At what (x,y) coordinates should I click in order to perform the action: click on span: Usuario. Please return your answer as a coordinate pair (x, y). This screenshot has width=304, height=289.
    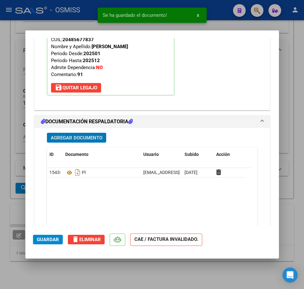
    Looking at the image, I should click on (151, 154).